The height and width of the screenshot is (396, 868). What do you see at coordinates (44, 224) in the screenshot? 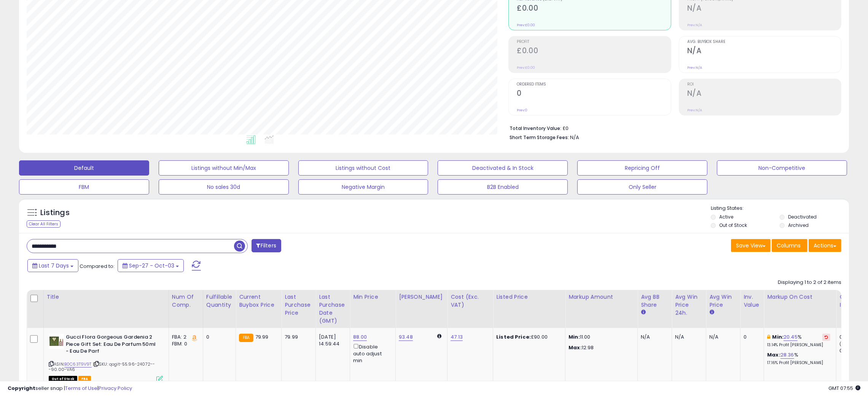
I see `div: Clear All Filters` at bounding box center [44, 224].